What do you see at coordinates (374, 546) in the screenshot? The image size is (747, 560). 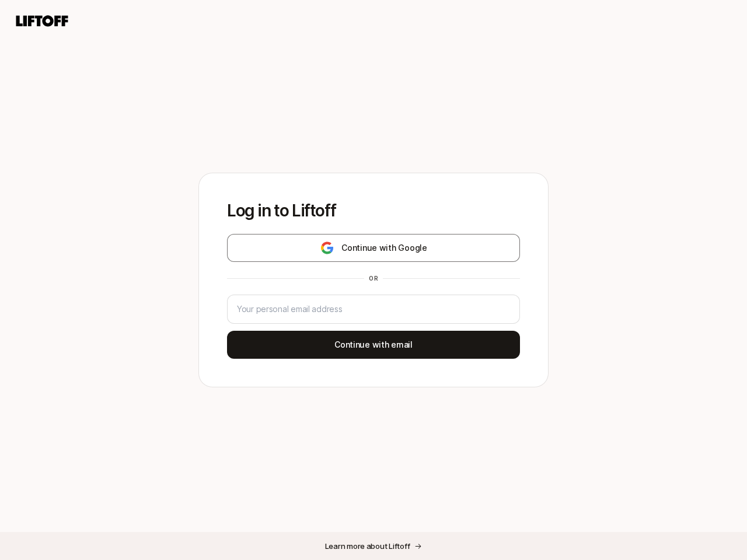 I see `button: Learn more about Liftoff` at bounding box center [374, 546].